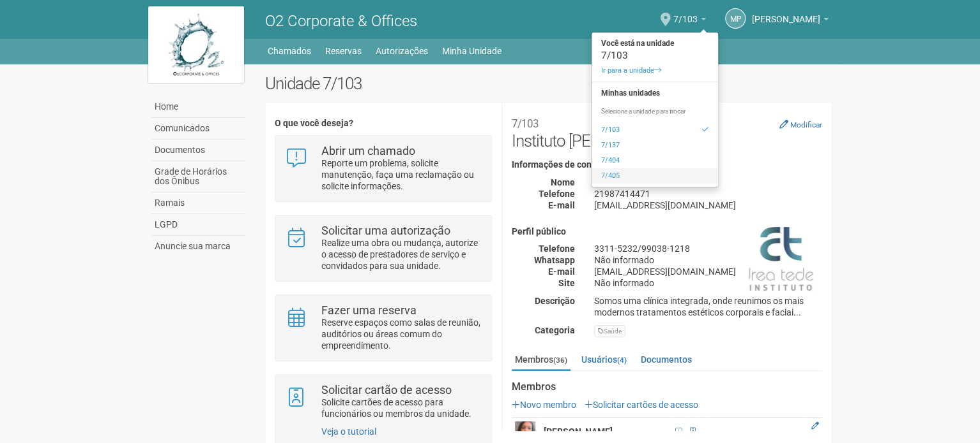 This screenshot has width=980, height=443. I want to click on strong: Fazer uma reserva, so click(369, 310).